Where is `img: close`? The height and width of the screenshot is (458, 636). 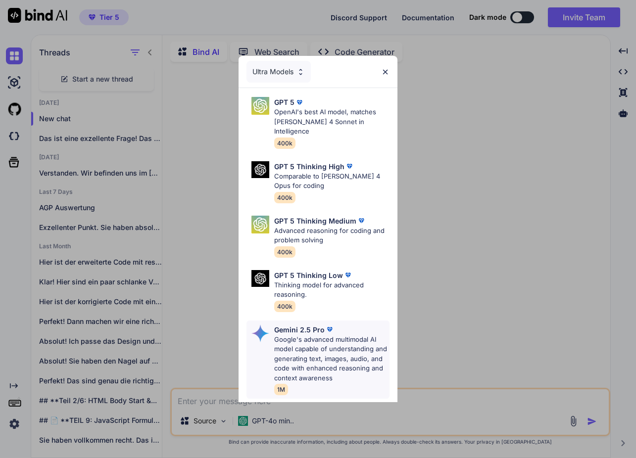 img: close is located at coordinates (385, 72).